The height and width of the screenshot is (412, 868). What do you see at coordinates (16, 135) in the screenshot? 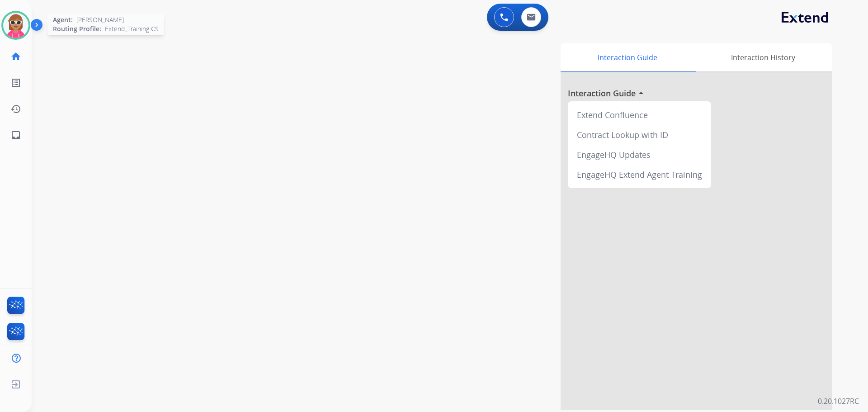
I see `mat-icon: inbox` at bounding box center [16, 135].